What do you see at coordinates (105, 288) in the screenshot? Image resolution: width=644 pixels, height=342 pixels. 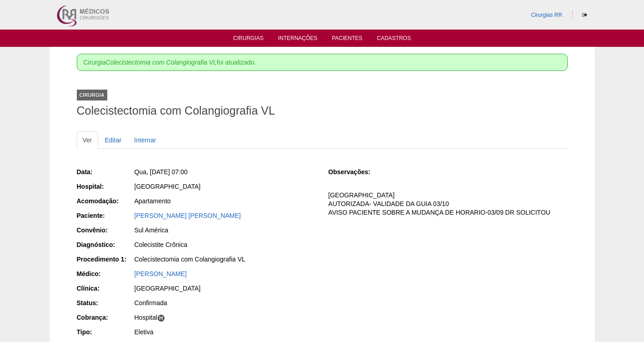 I see `div: Clínica:` at bounding box center [105, 288].